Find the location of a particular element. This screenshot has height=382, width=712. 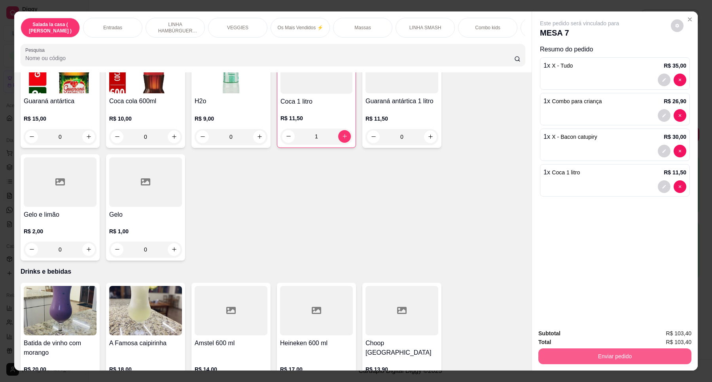

button: Enviar pedido is located at coordinates (615, 356).